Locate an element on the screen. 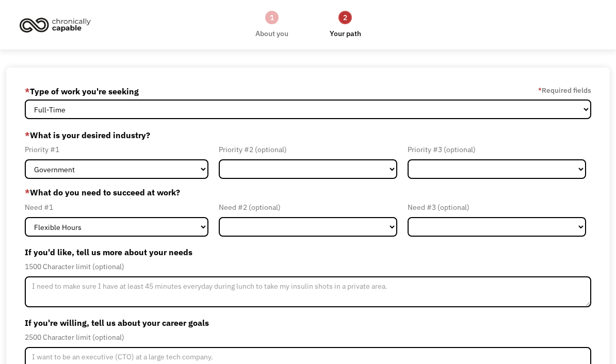 This screenshot has height=364, width=616. div: 1 is located at coordinates (272, 18).